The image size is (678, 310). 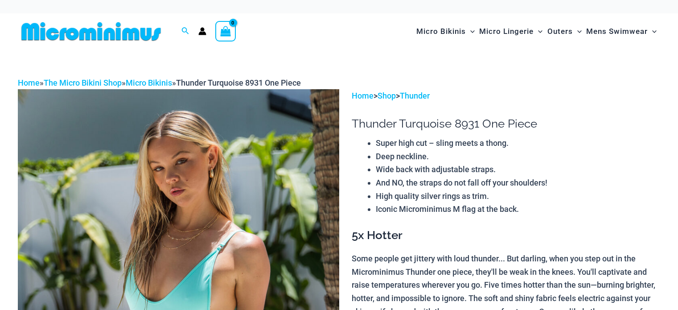 What do you see at coordinates (225, 31) in the screenshot?
I see `a: View Shopping Cart, empty` at bounding box center [225, 31].